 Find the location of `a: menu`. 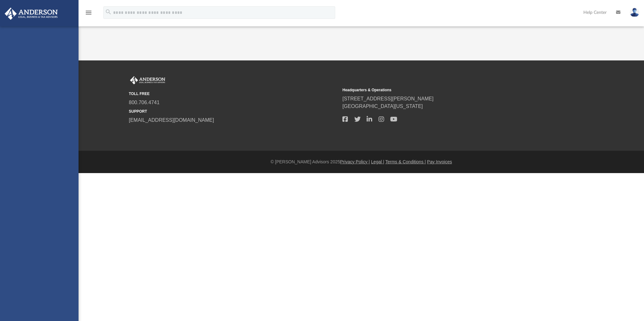

a: menu is located at coordinates (89, 14).